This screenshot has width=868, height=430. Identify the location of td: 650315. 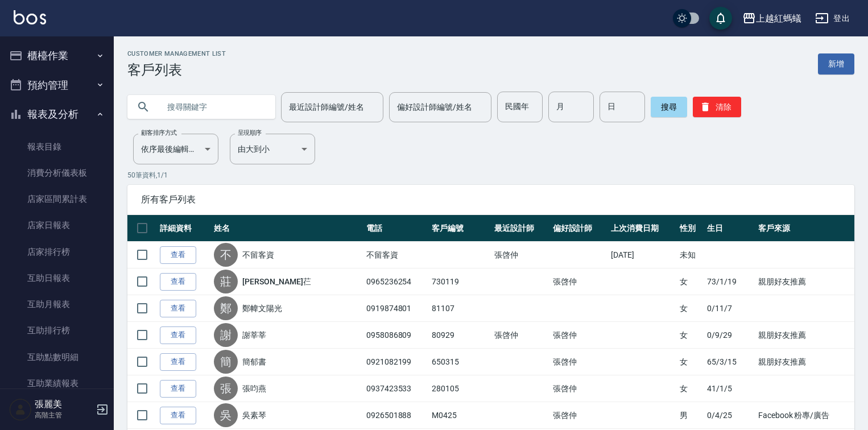
(460, 361).